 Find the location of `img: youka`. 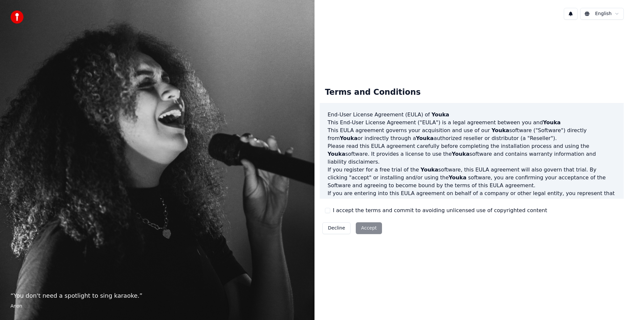

img: youka is located at coordinates (17, 17).